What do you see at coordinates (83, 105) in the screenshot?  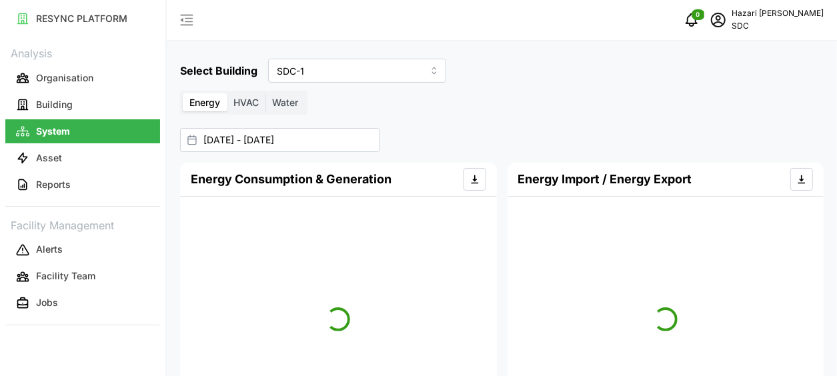 I see `button: Building` at bounding box center [83, 105].